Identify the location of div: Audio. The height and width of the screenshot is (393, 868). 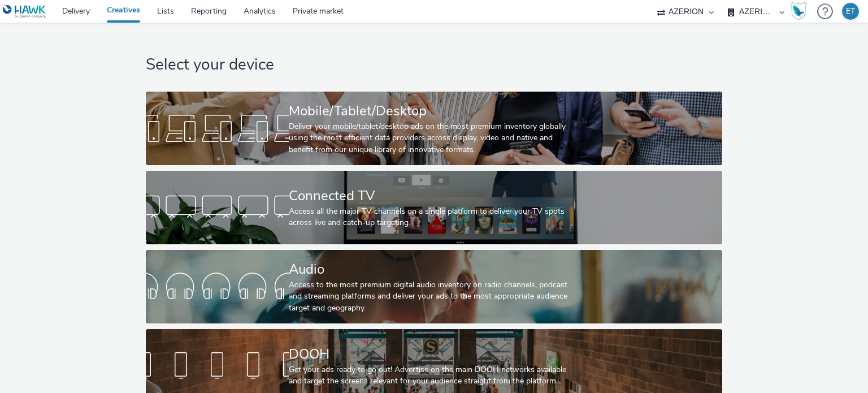
(432, 269).